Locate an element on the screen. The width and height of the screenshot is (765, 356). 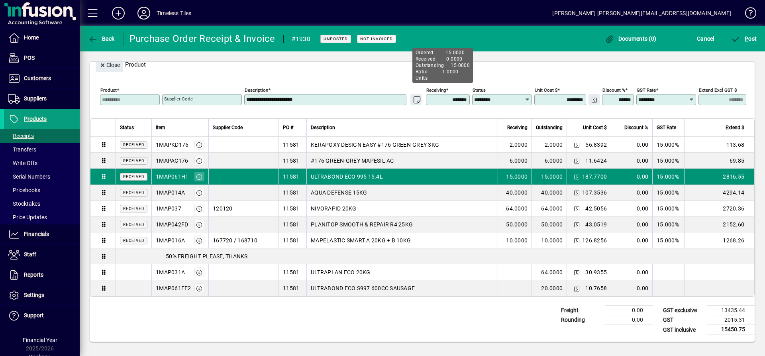
span: GST Rate is located at coordinates (666, 127).